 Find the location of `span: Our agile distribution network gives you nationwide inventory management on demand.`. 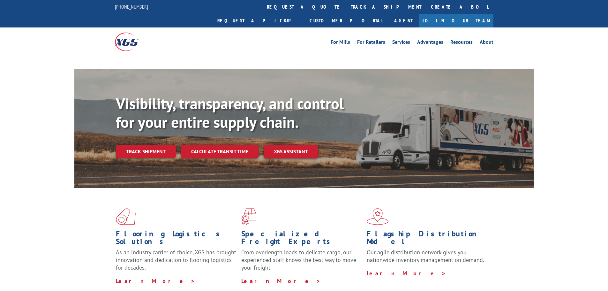

span: Our agile distribution network gives you nationwide inventory management on demand. is located at coordinates (426, 256).